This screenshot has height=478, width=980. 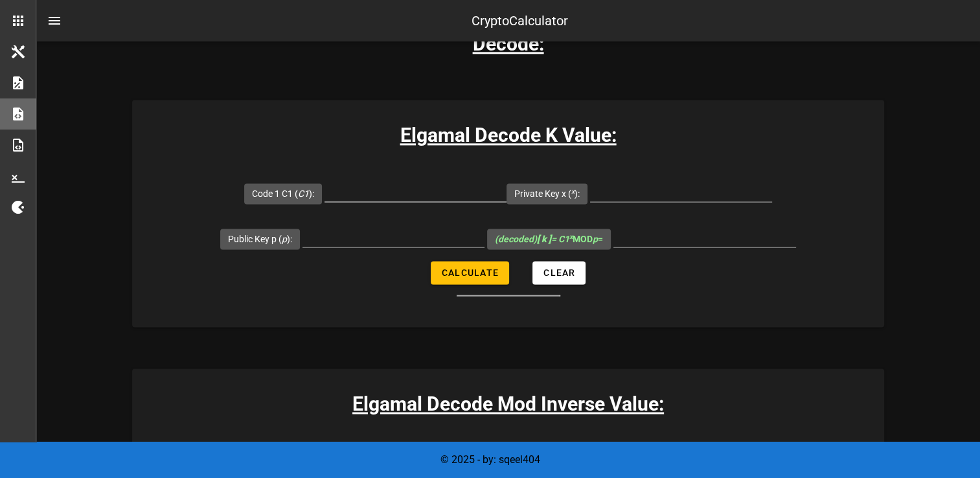 I want to click on button: Clear, so click(x=559, y=273).